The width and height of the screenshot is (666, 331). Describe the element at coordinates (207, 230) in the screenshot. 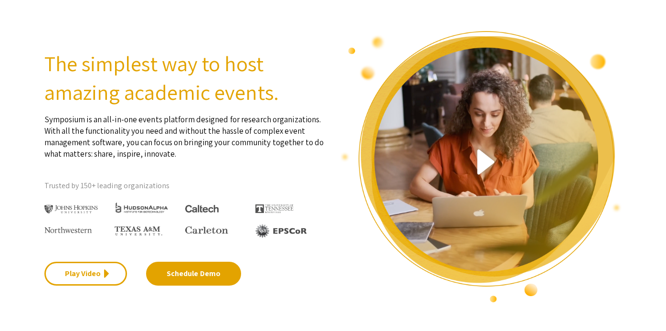

I see `img: Carleton` at that location.